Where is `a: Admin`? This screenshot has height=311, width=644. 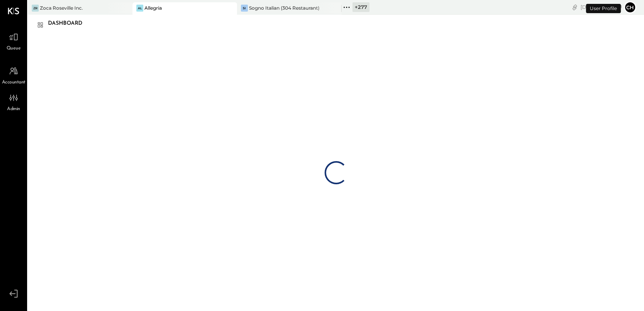
a: Admin is located at coordinates (13, 102).